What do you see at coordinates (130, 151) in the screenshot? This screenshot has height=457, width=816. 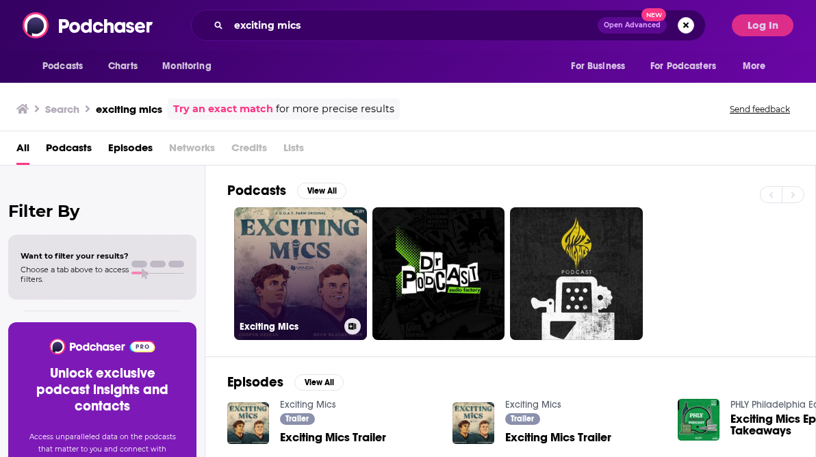 I see `span: Episodes` at bounding box center [130, 151].